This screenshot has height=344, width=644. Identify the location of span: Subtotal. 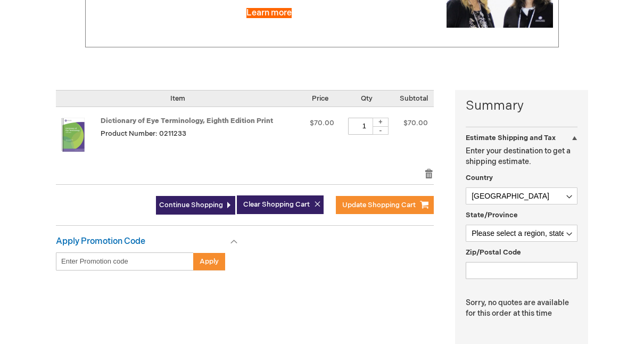
(414, 98).